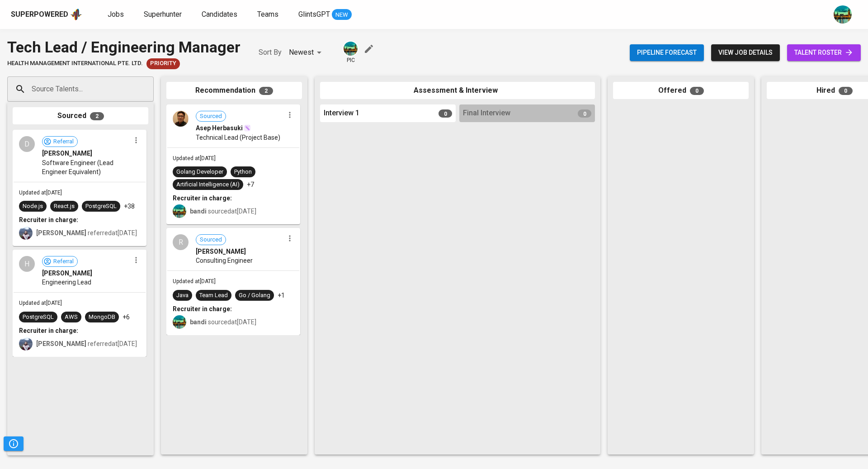  Describe the element at coordinates (268, 14) in the screenshot. I see `span: Teams` at that location.